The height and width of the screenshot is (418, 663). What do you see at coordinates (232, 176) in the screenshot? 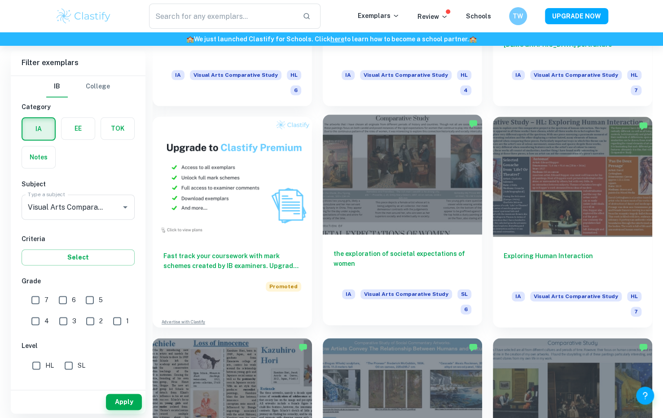
I see `img: Thumbnail` at bounding box center [232, 176].